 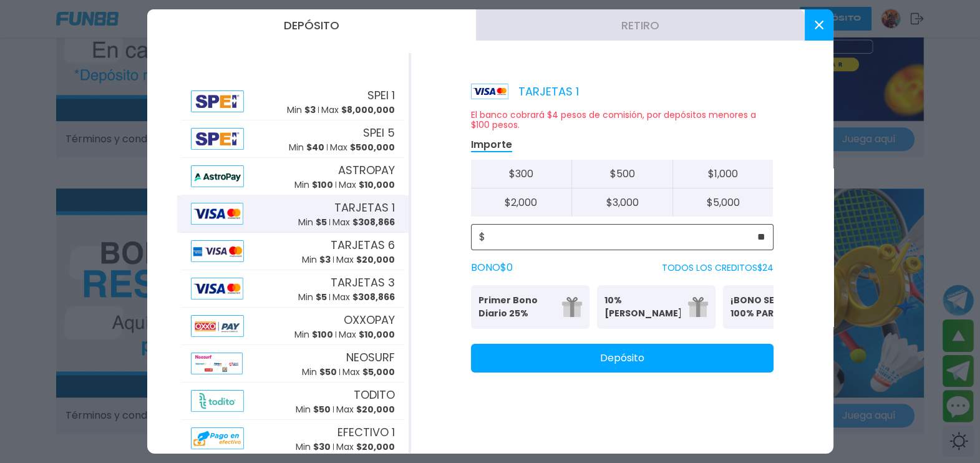 I want to click on button: AlipayNEOSURFMin $50Max $5,000, so click(x=293, y=364).